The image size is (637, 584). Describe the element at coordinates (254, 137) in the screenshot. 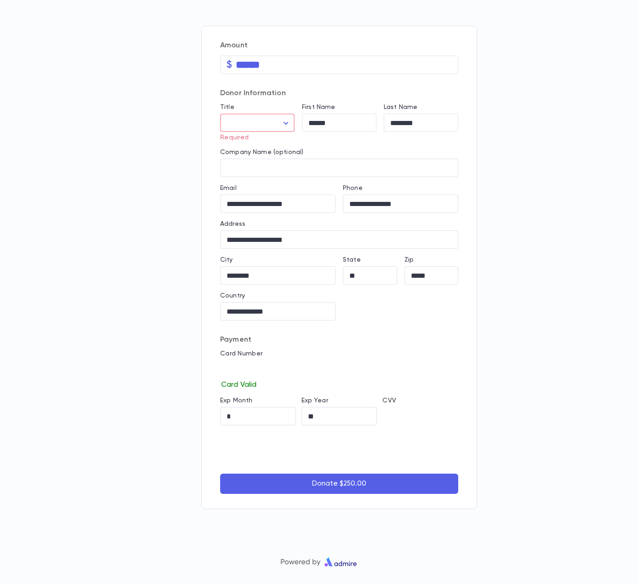

I see `p: Required` at that location.